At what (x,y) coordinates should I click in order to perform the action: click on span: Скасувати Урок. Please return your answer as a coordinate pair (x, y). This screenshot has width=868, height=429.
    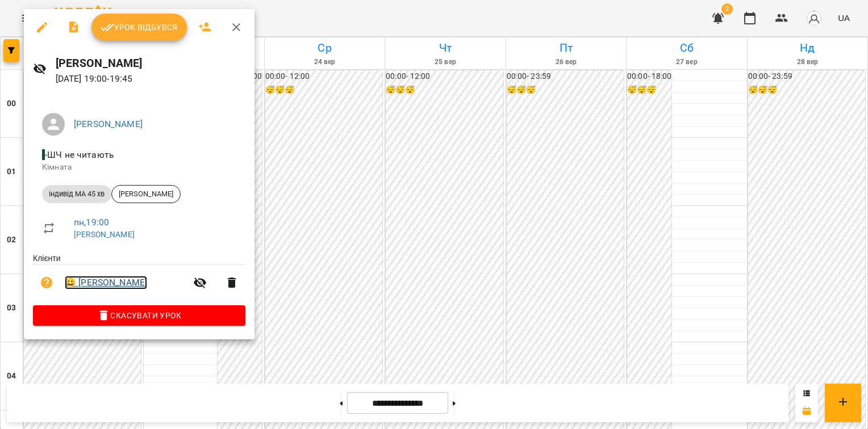
    Looking at the image, I should click on (139, 316).